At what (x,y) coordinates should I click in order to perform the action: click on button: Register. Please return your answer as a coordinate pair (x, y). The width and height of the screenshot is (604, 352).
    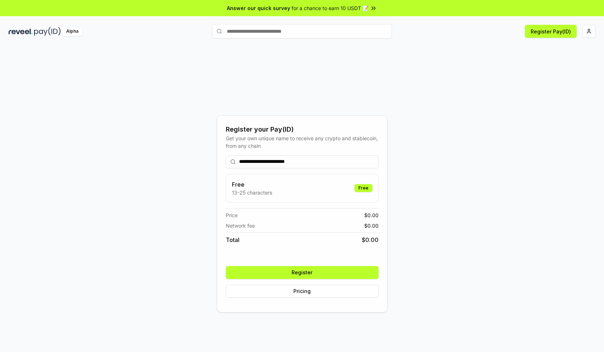
    Looking at the image, I should click on (302, 272).